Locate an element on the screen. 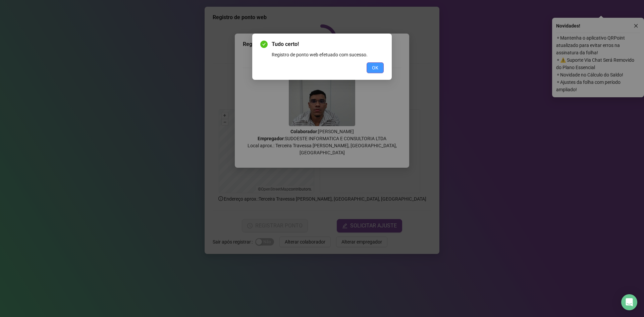  span: check-circle is located at coordinates (264, 44).